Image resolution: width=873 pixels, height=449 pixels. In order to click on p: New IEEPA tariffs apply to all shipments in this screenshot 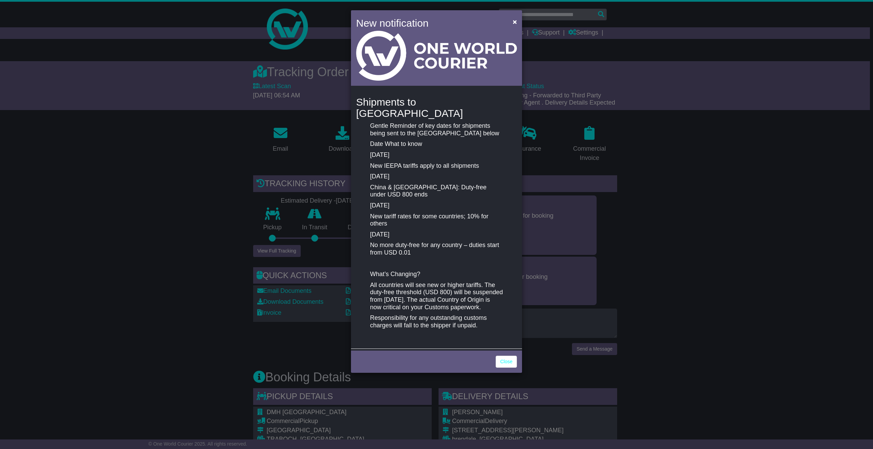, I will do `click(436, 166)`.